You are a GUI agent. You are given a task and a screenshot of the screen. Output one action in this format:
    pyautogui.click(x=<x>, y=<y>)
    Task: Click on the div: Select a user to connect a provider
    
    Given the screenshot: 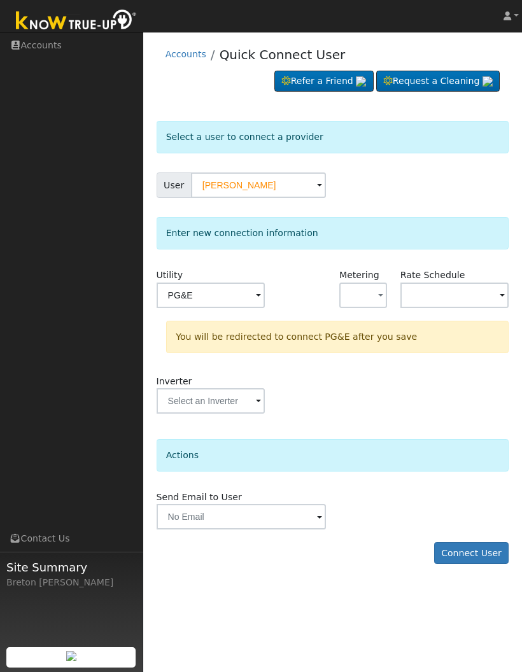 What is the action you would take?
    pyautogui.click(x=333, y=137)
    